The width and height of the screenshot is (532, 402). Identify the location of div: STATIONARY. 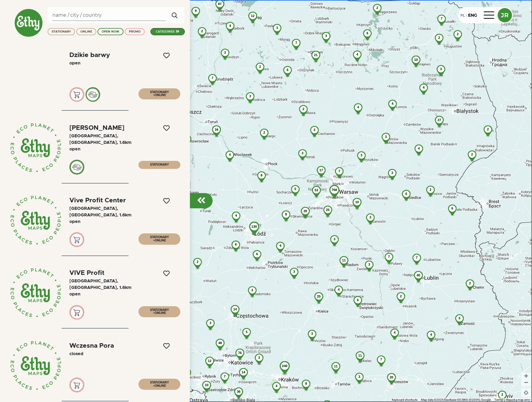
(62, 32).